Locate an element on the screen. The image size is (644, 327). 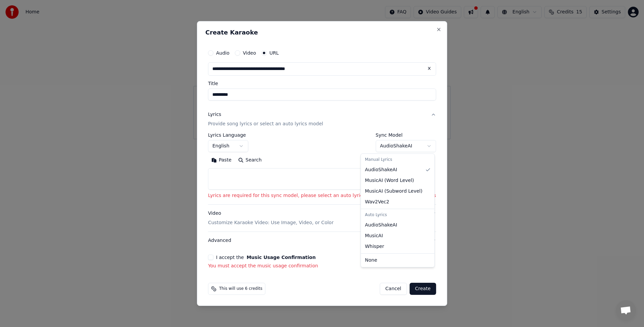
span: MusicAI ( Subword Level ) is located at coordinates (393, 191).